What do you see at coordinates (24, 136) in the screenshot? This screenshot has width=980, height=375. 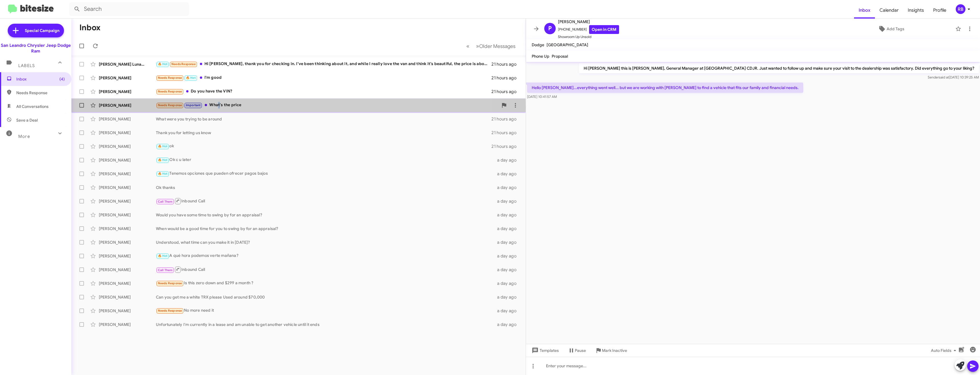 I see `span: More` at bounding box center [24, 136].